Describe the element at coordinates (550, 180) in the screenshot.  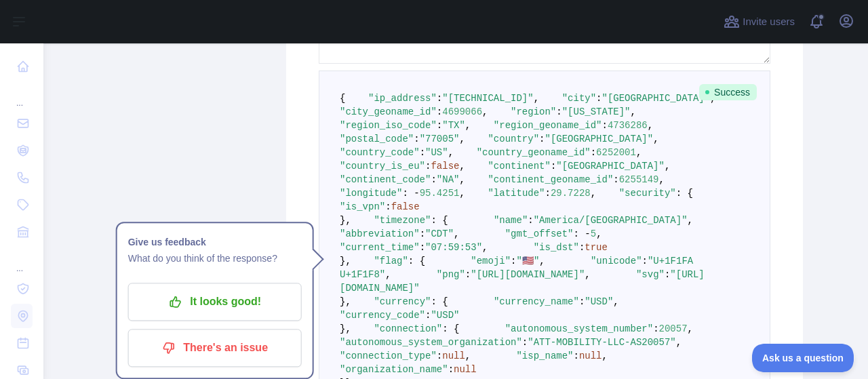
I see `span: "continent_geoname_id"` at that location.